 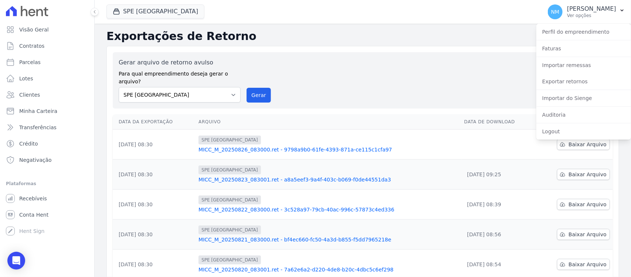 I want to click on span: Parcelas, so click(x=30, y=62).